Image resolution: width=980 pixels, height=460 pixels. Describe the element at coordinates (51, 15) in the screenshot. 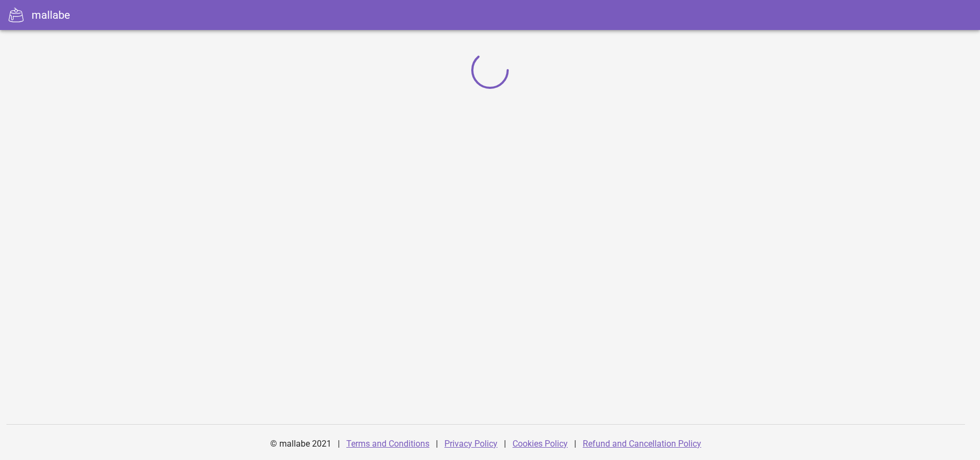

I see `div: mallabe` at that location.